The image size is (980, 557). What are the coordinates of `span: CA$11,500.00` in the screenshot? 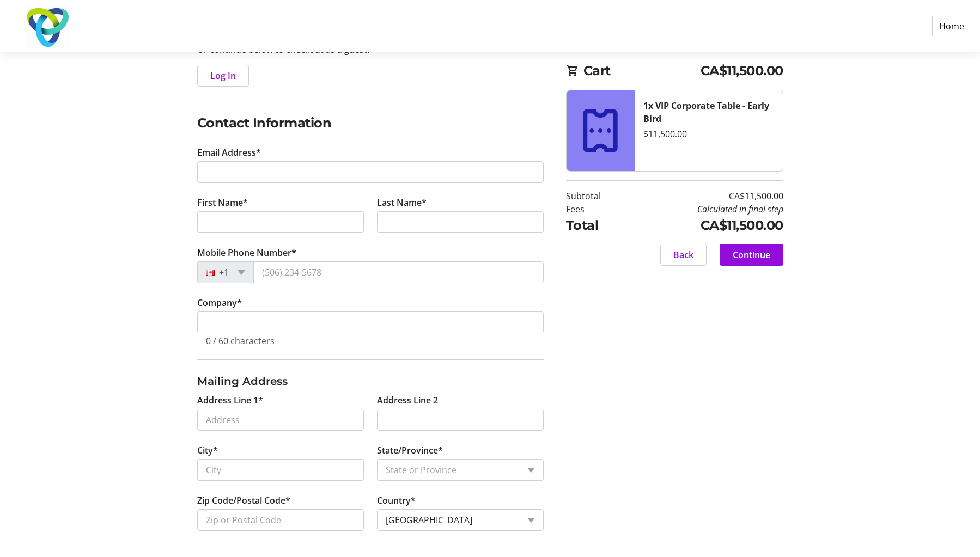 It's located at (742, 71).